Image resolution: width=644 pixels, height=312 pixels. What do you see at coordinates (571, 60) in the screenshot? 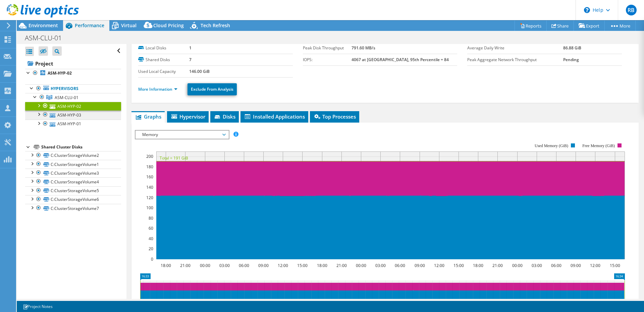
I see `b: Pending` at bounding box center [571, 60].